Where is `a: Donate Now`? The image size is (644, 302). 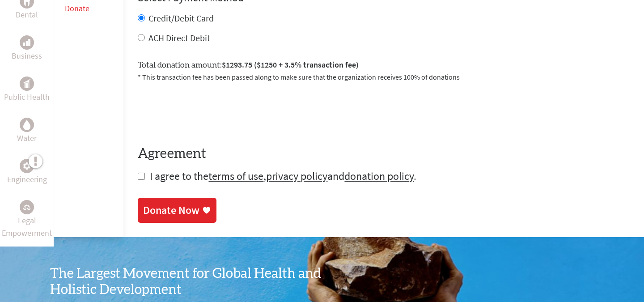
a: Donate Now is located at coordinates (177, 210).